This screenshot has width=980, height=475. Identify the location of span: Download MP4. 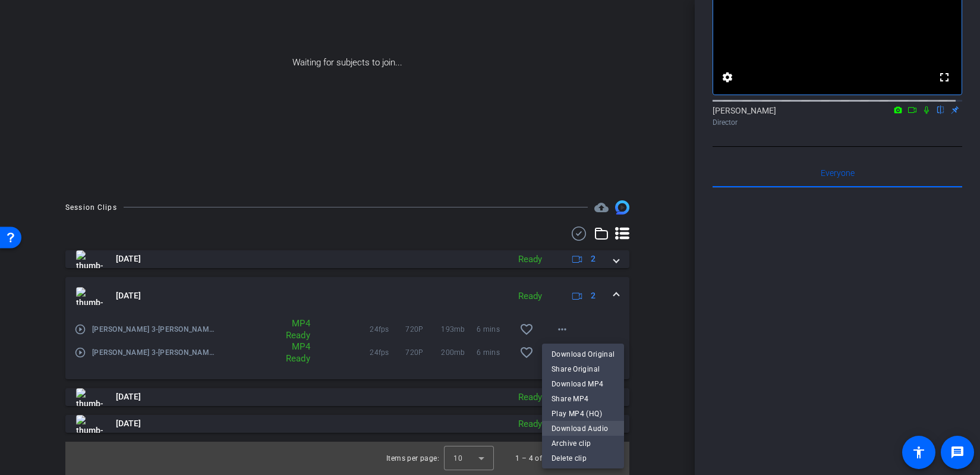
(583, 384).